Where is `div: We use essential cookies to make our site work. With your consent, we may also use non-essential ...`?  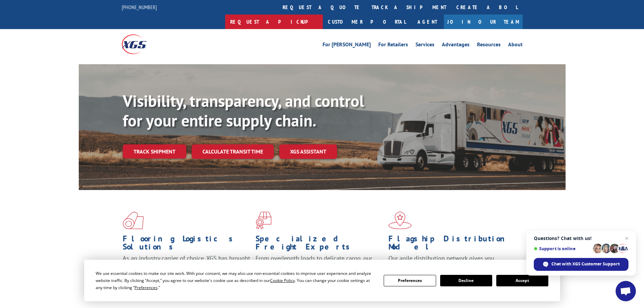 div: We use essential cookies to make our site work. With your consent, we may also use non-essential ... is located at coordinates (236, 280).